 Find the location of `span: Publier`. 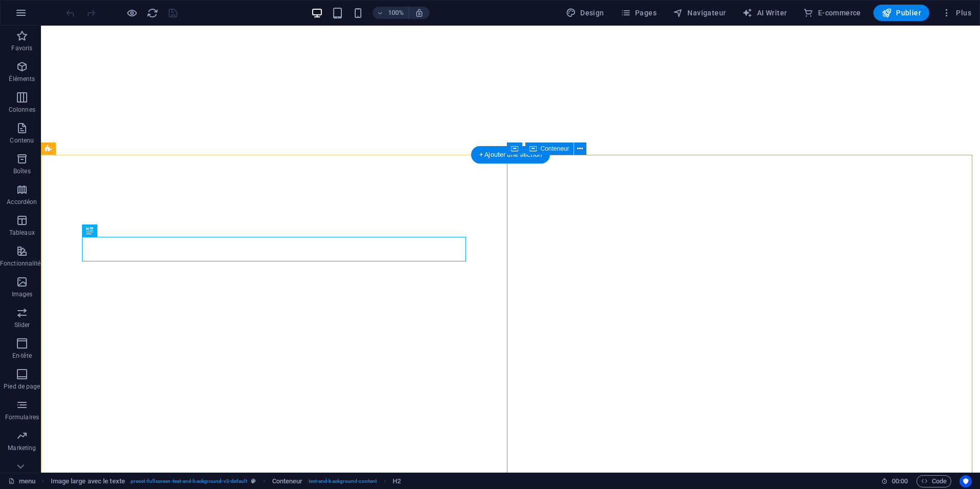

span: Publier is located at coordinates (901, 13).